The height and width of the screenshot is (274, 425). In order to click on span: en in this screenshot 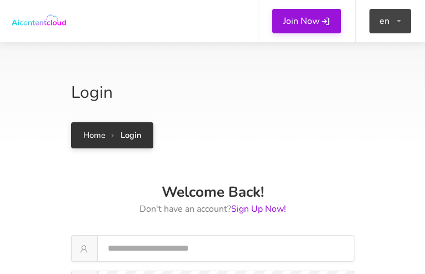, I will do `click(386, 21)`.